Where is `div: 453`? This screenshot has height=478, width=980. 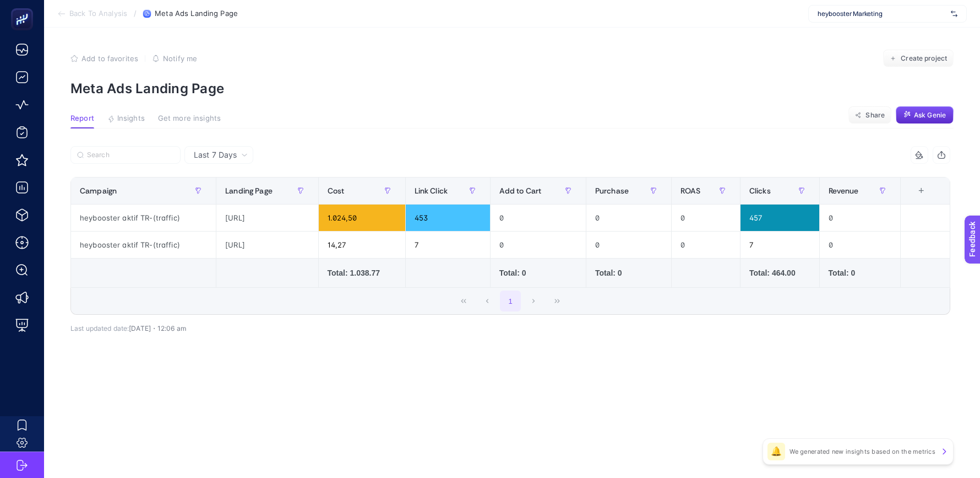 div: 453 is located at coordinates (447, 218).